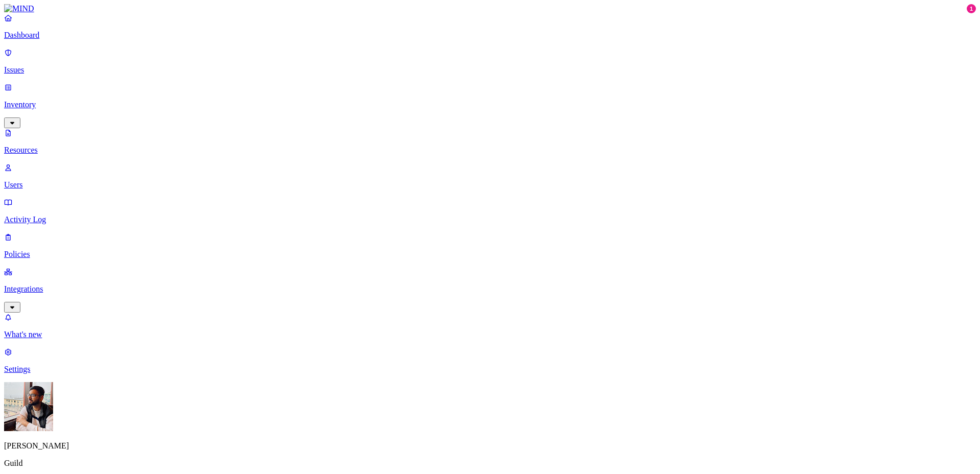 Image resolution: width=980 pixels, height=474 pixels. Describe the element at coordinates (29, 406) in the screenshot. I see `img: Bhargav Panchumarthy` at that location.